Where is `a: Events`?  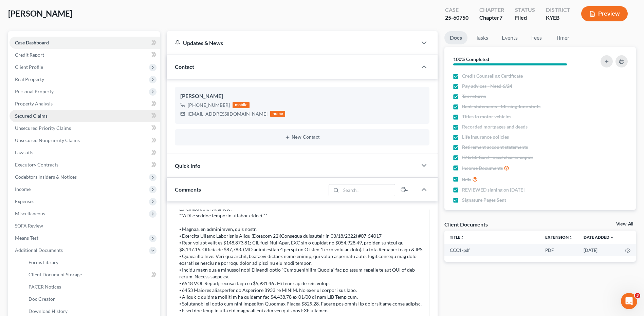
a: Events is located at coordinates (510, 37).